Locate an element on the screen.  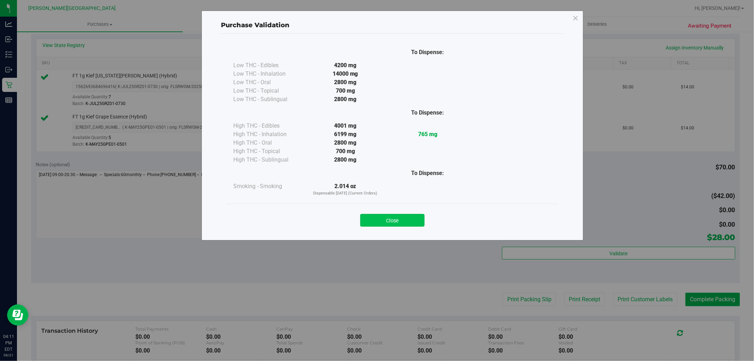
div: Low THC - Edibles is located at coordinates (269, 65).